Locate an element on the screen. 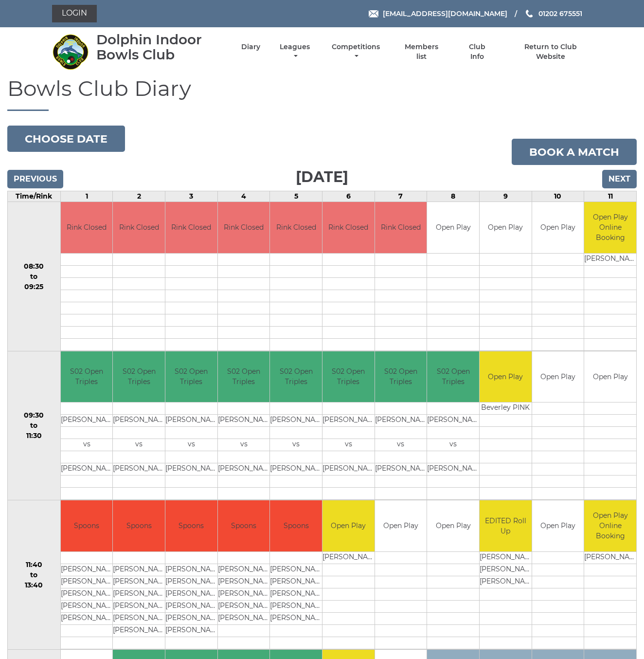  img: Dolphin Indoor Bowls Club is located at coordinates (70, 52).